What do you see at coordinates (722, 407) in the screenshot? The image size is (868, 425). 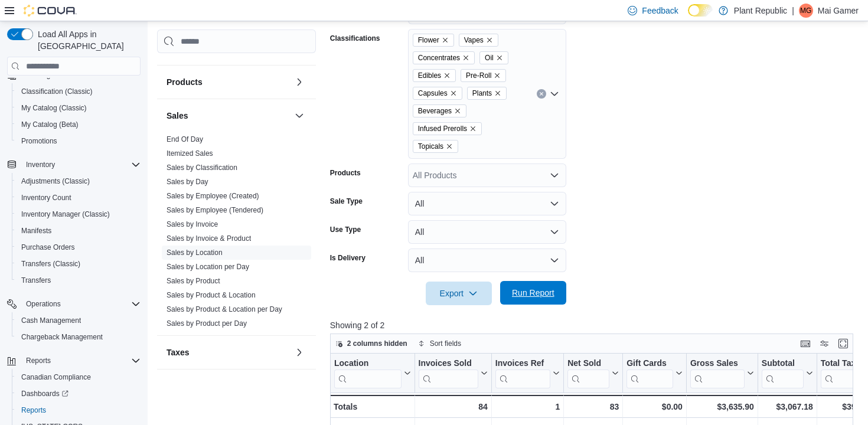 I see `div: $3,635.90` at bounding box center [722, 407].